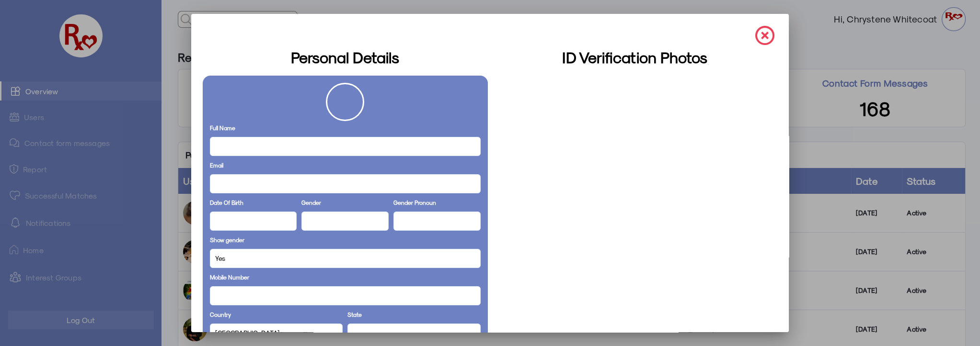  Describe the element at coordinates (216, 165) in the screenshot. I see `label: Email` at that location.